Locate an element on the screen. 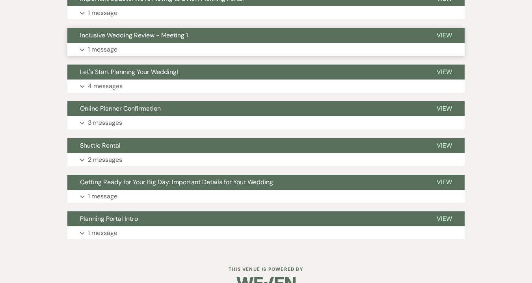 This screenshot has height=283, width=532. button: Inclusive Wedding Review - Meeting 1 is located at coordinates (245, 35).